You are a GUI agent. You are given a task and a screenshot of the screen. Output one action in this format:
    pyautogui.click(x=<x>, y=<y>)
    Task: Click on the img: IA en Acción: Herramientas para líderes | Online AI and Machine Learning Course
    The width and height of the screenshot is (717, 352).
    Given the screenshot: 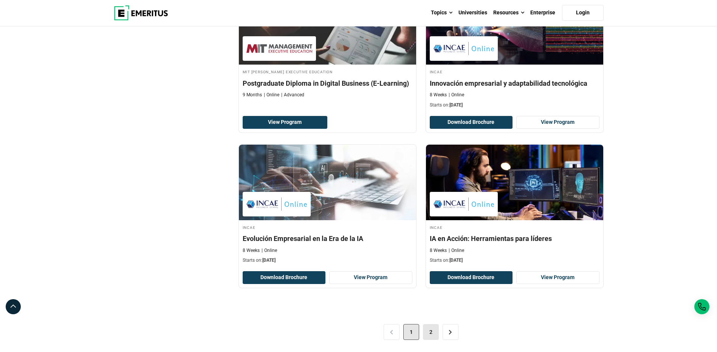 What is the action you would take?
    pyautogui.click(x=515, y=183)
    